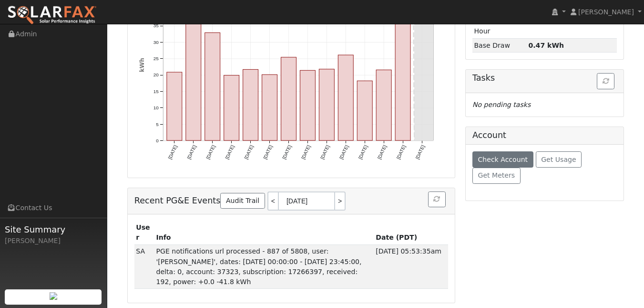  Describe the element at coordinates (558, 159) in the screenshot. I see `span: Get Usage` at that location.